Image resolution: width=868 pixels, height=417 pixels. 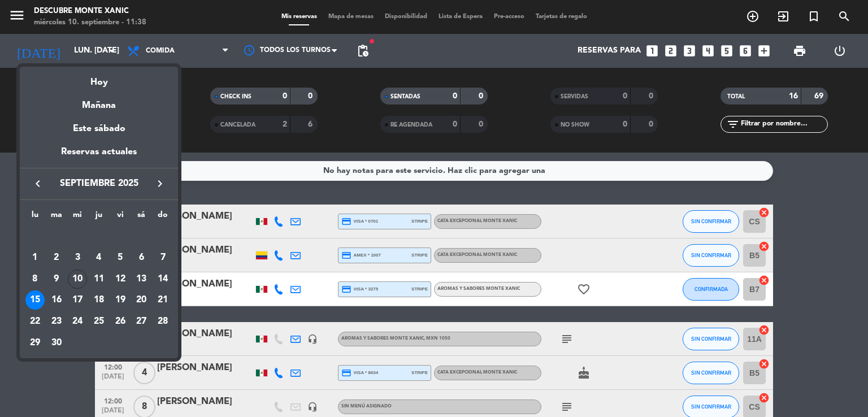 What do you see at coordinates (38, 184) in the screenshot?
I see `i: keyboard_arrow_left` at bounding box center [38, 184].